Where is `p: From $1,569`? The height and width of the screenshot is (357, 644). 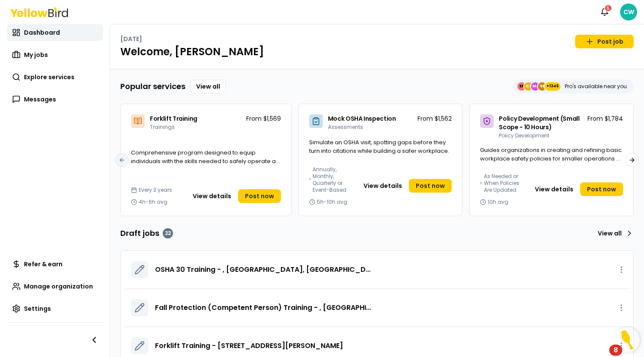
p: From $1,569 is located at coordinates (264, 119).